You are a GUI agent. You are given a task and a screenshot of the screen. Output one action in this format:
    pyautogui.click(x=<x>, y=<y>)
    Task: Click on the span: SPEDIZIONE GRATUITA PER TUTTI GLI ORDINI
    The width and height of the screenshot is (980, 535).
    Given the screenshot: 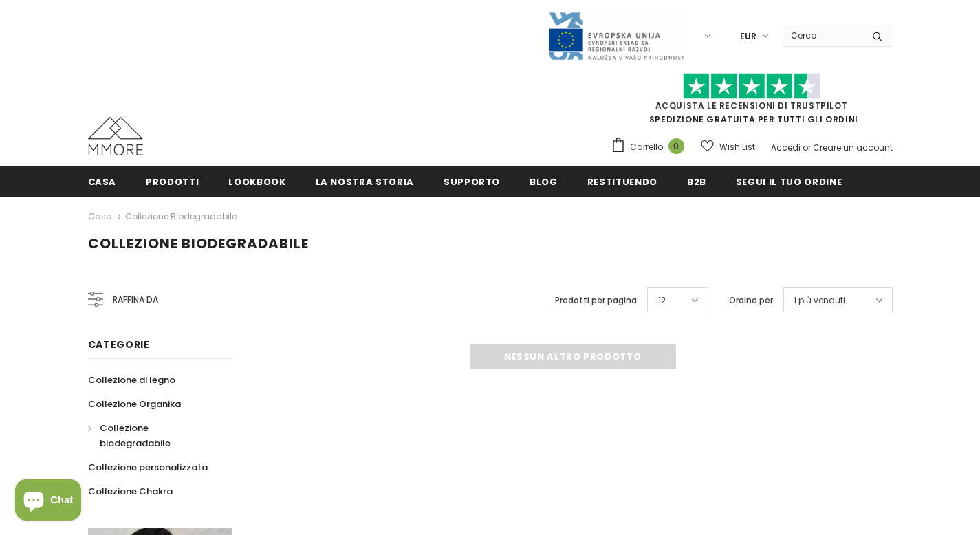 What is the action you would take?
    pyautogui.click(x=752, y=101)
    